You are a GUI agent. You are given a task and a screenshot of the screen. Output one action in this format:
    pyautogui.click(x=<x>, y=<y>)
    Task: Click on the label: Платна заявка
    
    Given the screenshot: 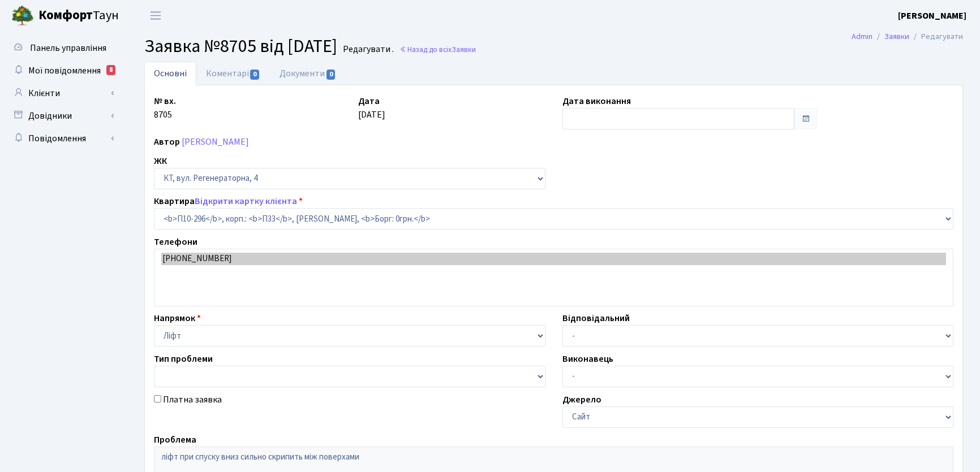 What is the action you would take?
    pyautogui.click(x=193, y=400)
    